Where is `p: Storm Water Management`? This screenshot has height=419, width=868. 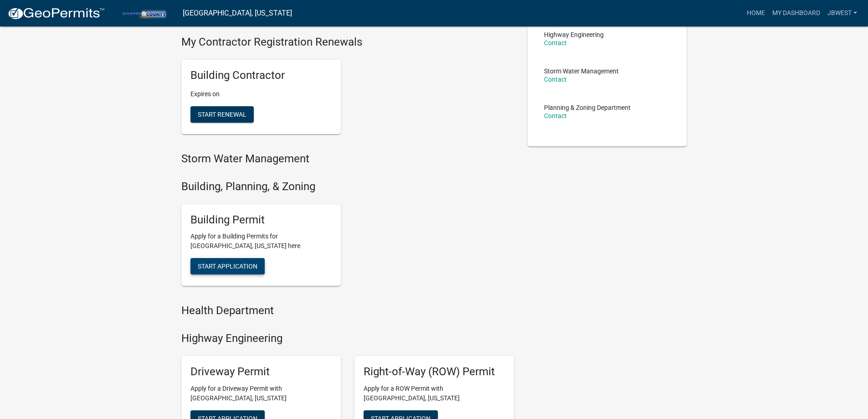 p: Storm Water Management is located at coordinates (582, 71).